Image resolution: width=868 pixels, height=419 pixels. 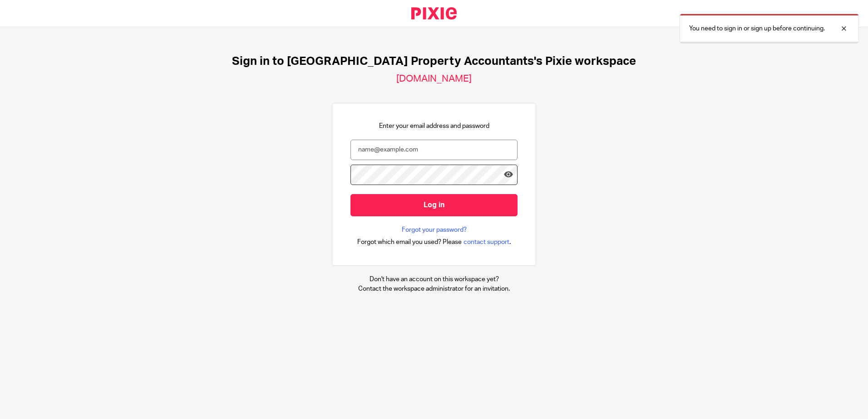 What do you see at coordinates (434, 205) in the screenshot?
I see `input: Log in` at bounding box center [434, 205].